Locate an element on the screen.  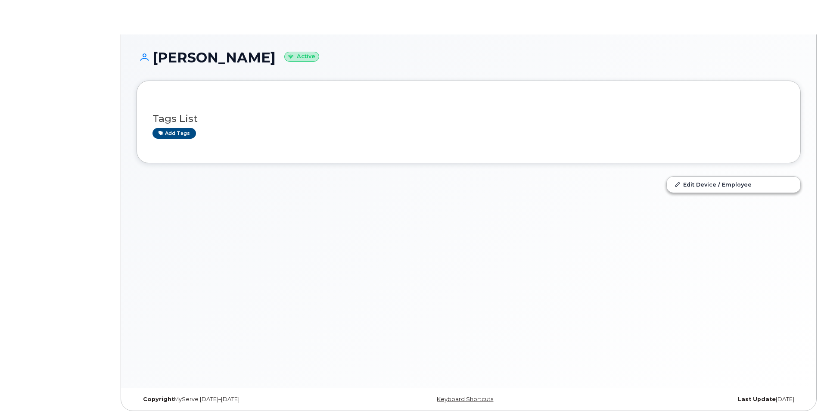
a: Keyboard Shortcuts is located at coordinates (465, 399).